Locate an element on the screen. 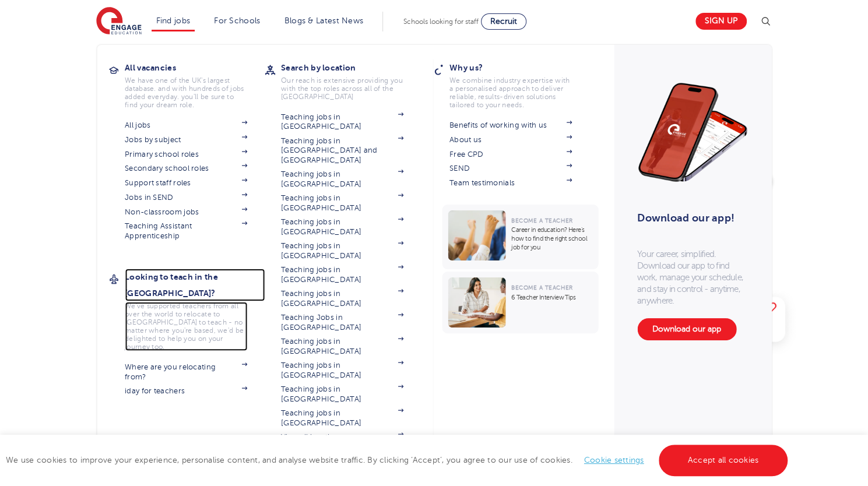 The width and height of the screenshot is (868, 486). a: All vacanciesWe have one of the UK's largest database. and with hundreds of jobs added everyday. ... is located at coordinates (194, 84).